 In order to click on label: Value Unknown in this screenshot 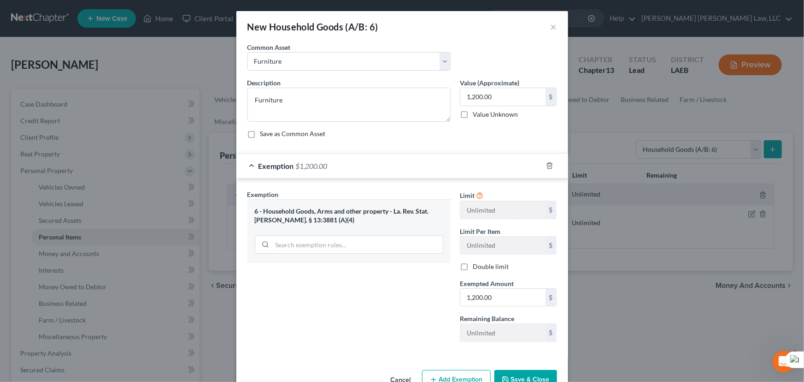, I will do `click(496, 114)`.